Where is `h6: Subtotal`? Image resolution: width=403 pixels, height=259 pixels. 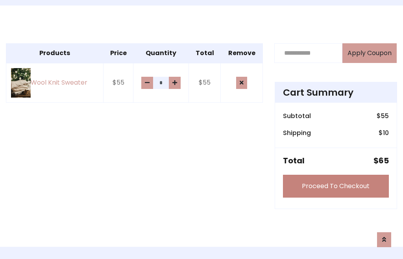
h6: Subtotal is located at coordinates (297, 116).